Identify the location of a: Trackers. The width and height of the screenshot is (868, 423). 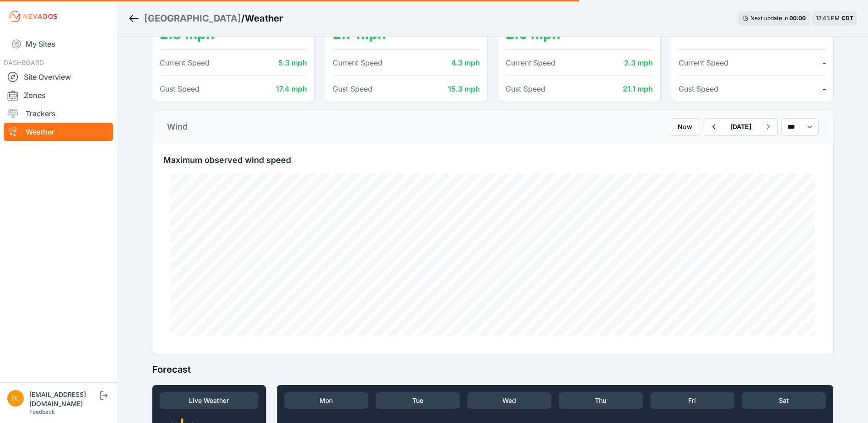
(58, 113).